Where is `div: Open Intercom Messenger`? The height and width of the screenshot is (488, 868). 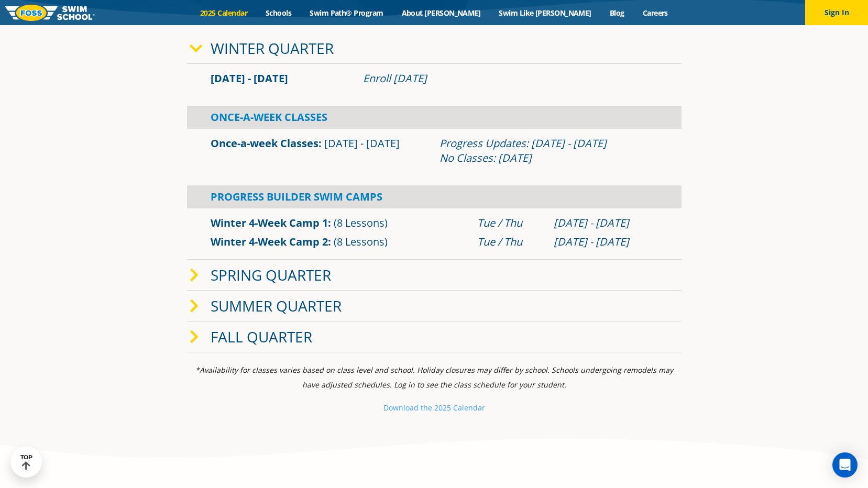
div: Open Intercom Messenger is located at coordinates (845, 465).